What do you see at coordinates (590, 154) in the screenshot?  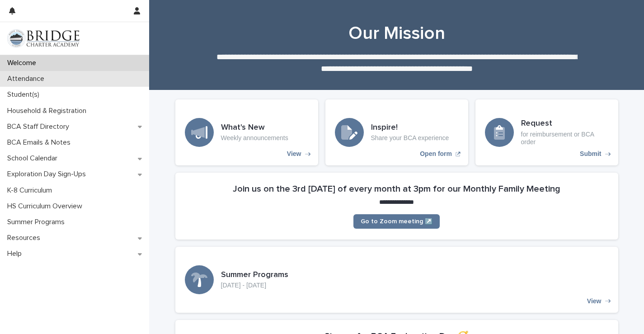 I see `p: Submit` at bounding box center [590, 154].